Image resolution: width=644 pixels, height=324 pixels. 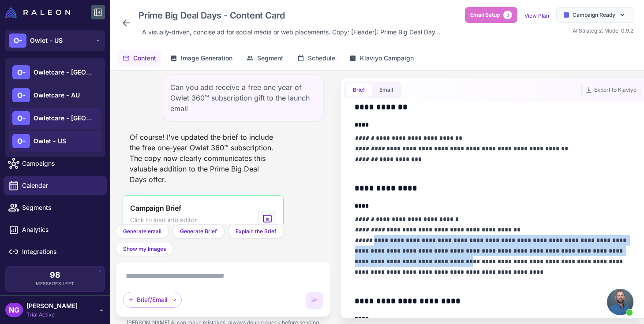 I want to click on span: Messages Left, so click(x=55, y=284).